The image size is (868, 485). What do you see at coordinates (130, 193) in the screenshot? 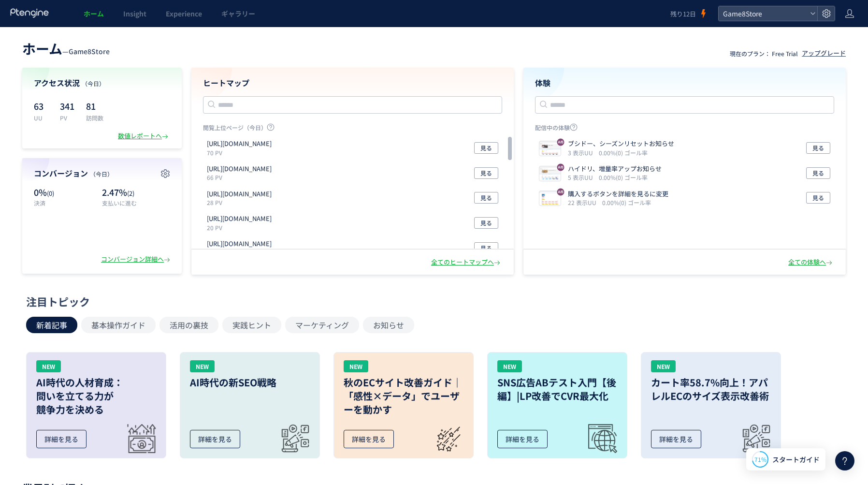
I see `span: (2)` at bounding box center [130, 193].